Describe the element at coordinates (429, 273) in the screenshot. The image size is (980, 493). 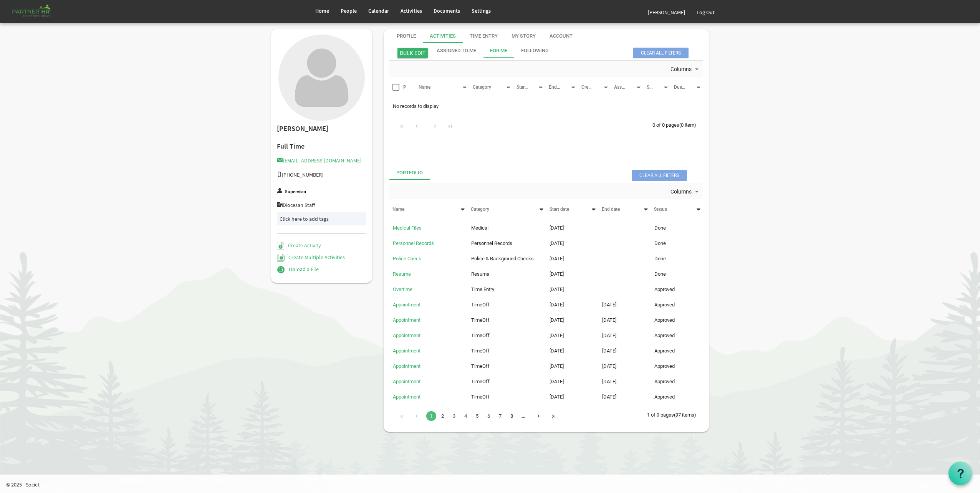
I see `td: Resume is template cell column header Name` at that location.